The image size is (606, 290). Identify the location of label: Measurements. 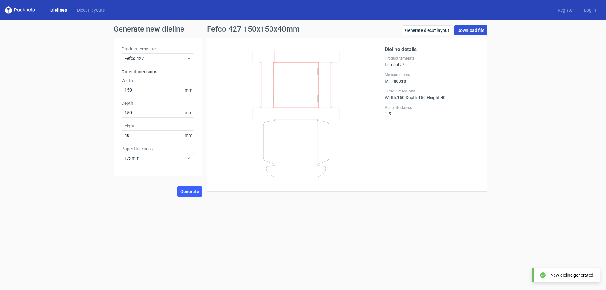
(432, 75).